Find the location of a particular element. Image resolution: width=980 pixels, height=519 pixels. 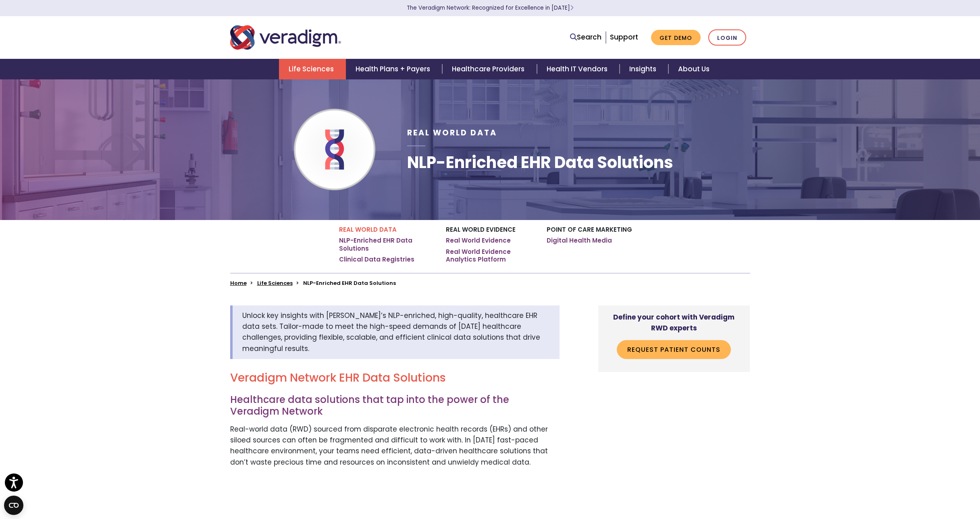

a: About Us is located at coordinates (693, 69).